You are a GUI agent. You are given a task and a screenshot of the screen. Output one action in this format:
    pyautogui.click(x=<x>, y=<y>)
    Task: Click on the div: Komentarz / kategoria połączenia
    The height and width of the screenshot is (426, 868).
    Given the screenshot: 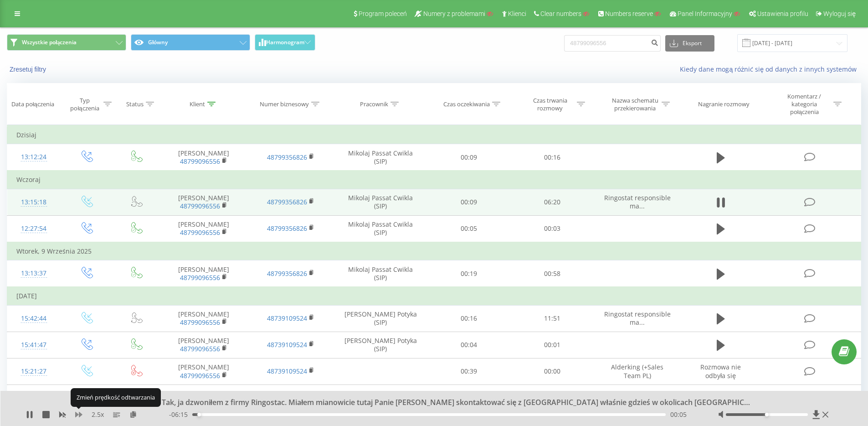 What is the action you would take?
    pyautogui.click(x=804, y=104)
    